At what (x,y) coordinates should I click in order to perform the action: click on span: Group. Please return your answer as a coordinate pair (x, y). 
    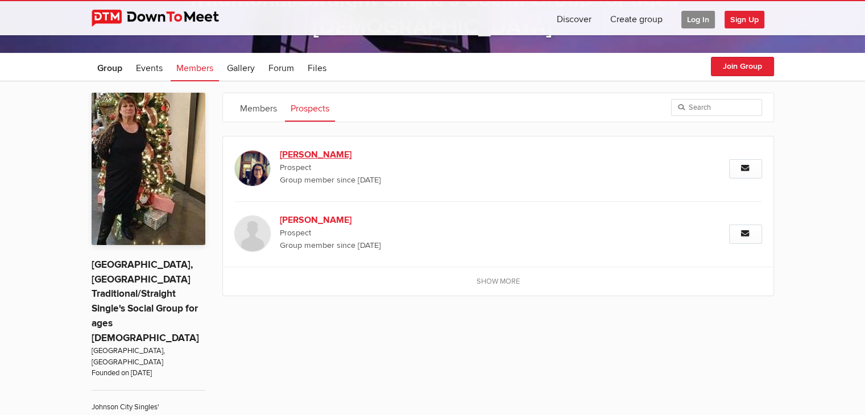
    Looking at the image, I should click on (110, 68).